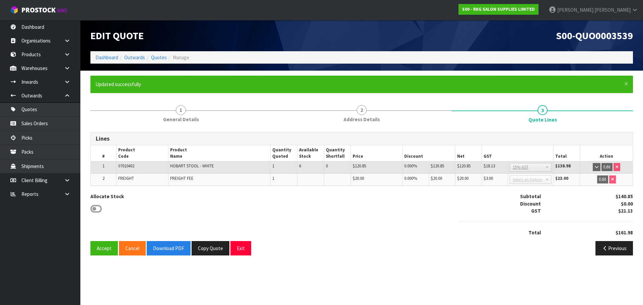 This screenshot has height=305, width=643. I want to click on strong: S00 - RKG SALON SUPPLIES LIMITED, so click(498, 9).